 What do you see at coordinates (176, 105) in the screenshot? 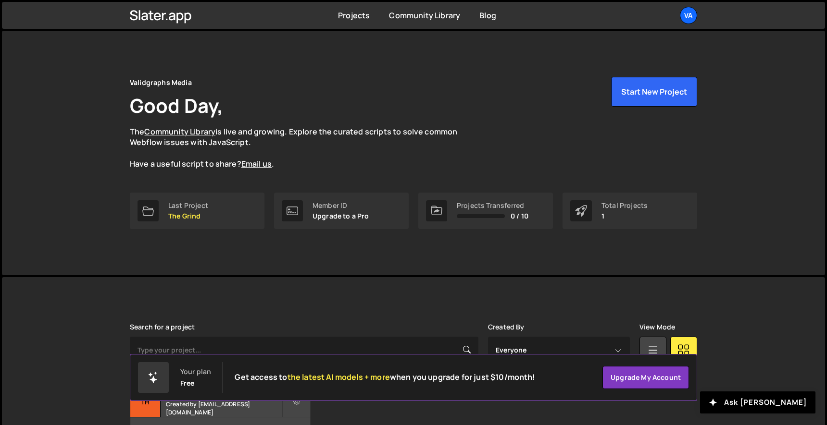
I see `h1: Good Day,` at bounding box center [176, 105].